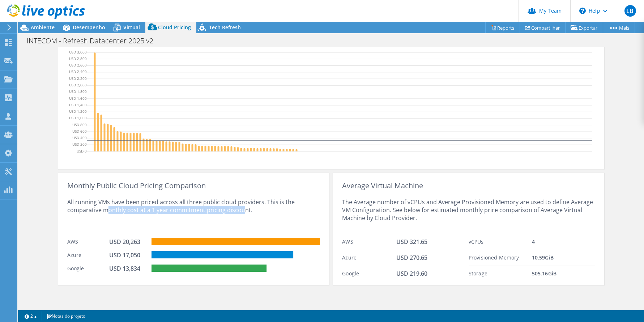 This screenshot has height=322, width=644. I want to click on text: USD 2,600, so click(78, 65).